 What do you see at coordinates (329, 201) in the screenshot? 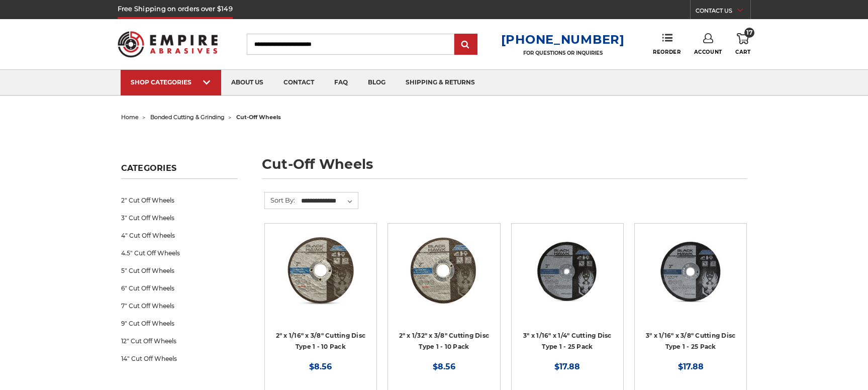
I see `select: Sort By:` at bounding box center [329, 201].